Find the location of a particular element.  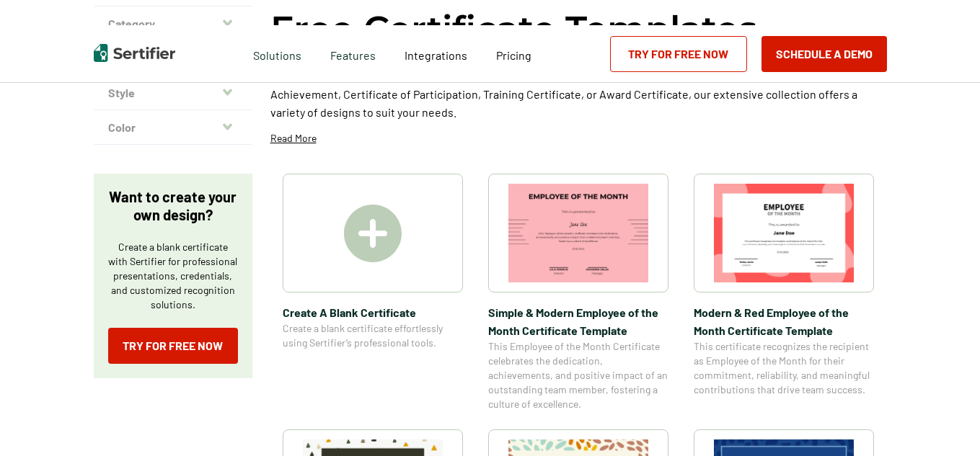

img: Modern & Red Employee of the Month Certificate Template is located at coordinates (783, 232).